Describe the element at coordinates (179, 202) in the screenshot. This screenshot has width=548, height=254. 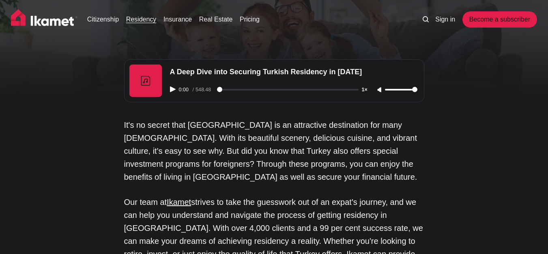
I see `a: Ikamet` at that location.